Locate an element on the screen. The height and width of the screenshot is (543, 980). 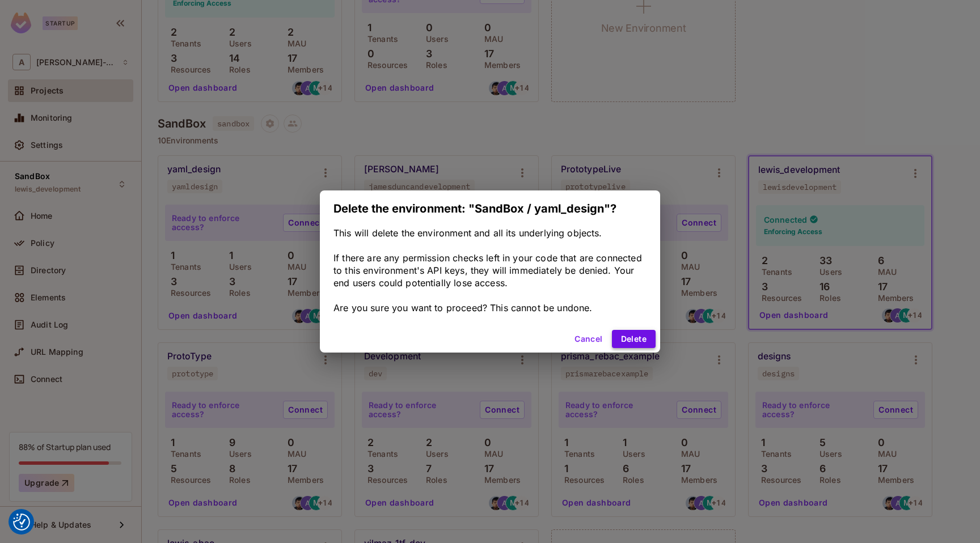
button: Delete is located at coordinates (634, 339).